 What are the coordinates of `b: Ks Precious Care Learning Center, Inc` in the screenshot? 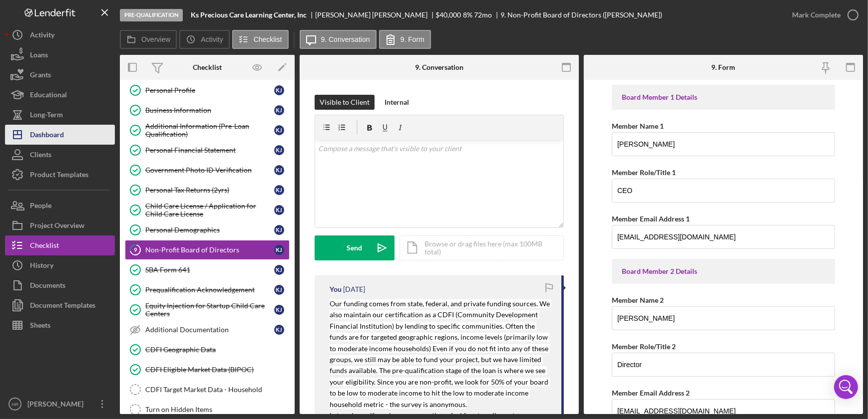 It's located at (249, 15).